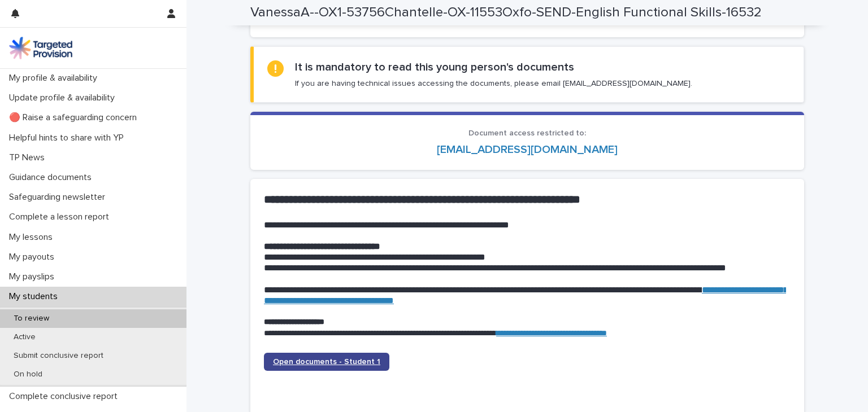 The width and height of the screenshot is (868, 412). I want to click on p: To review, so click(31, 319).